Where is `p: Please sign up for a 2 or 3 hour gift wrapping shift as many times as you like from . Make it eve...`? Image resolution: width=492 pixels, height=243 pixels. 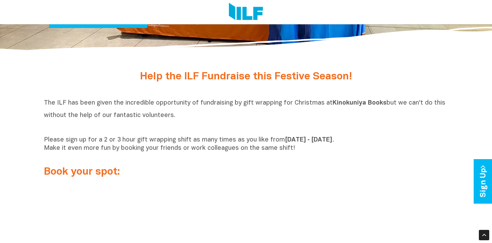 p: Please sign up for a 2 or 3 hour gift wrapping shift as many times as you like from . Make it eve... is located at coordinates (246, 144).